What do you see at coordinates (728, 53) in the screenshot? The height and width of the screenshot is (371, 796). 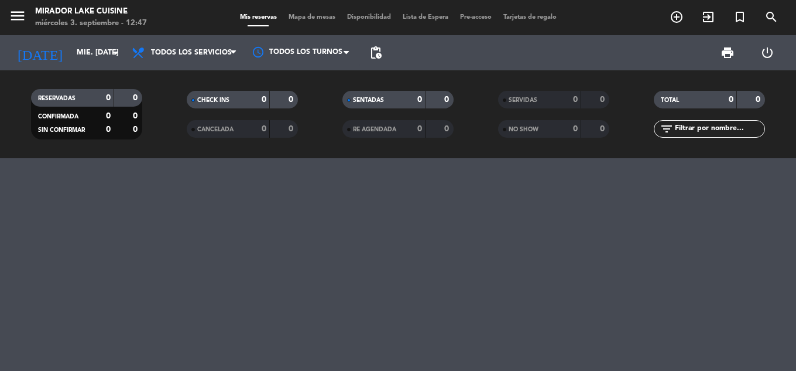 I see `span: print` at bounding box center [728, 53].